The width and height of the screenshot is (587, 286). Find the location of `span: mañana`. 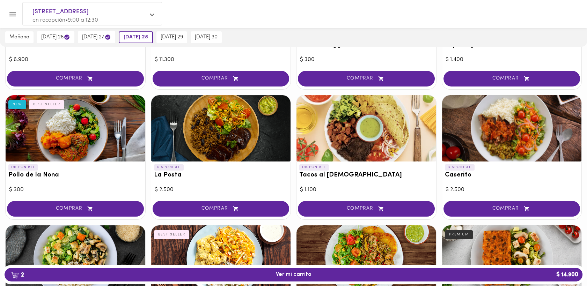

span: mañana is located at coordinates (19, 37).